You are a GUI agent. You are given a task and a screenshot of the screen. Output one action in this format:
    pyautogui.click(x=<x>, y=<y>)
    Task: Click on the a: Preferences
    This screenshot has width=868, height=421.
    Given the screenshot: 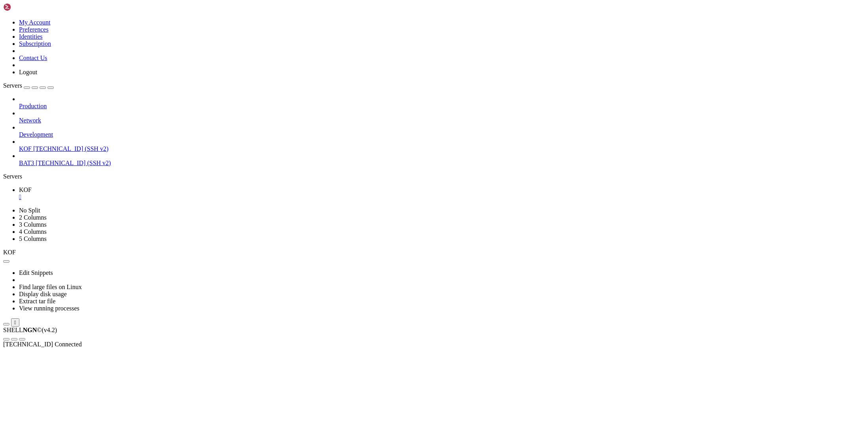 What is the action you would take?
    pyautogui.click(x=34, y=29)
    